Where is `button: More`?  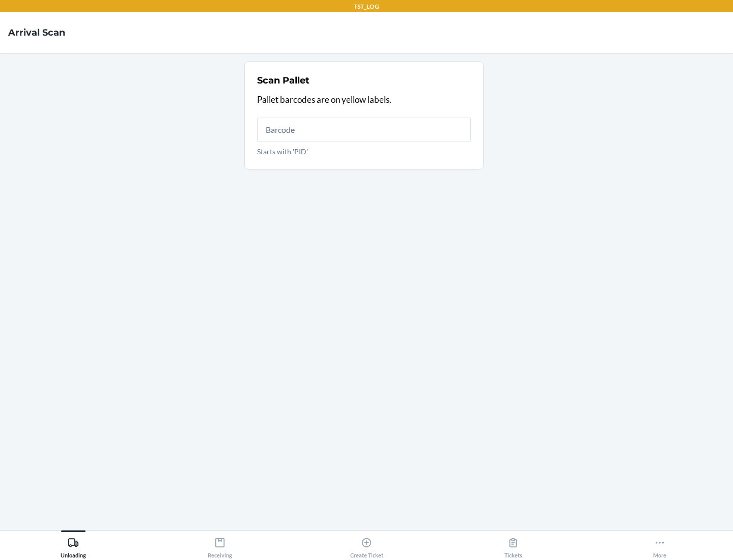
button: More is located at coordinates (659, 544).